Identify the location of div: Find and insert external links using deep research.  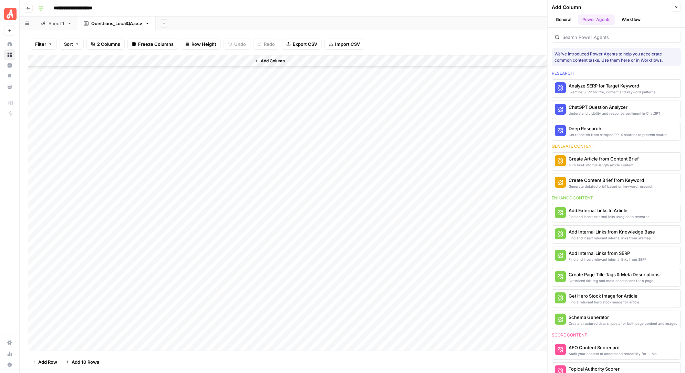
(609, 217).